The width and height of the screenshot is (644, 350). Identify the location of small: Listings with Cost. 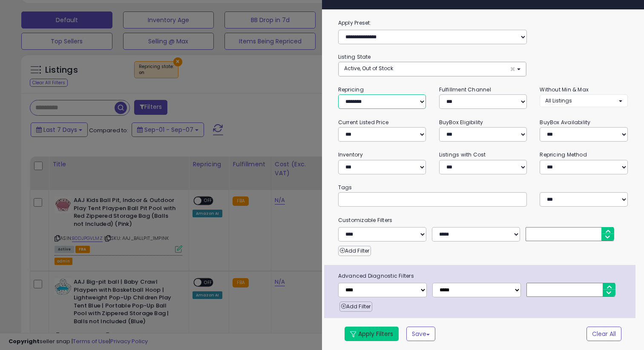
(463, 154).